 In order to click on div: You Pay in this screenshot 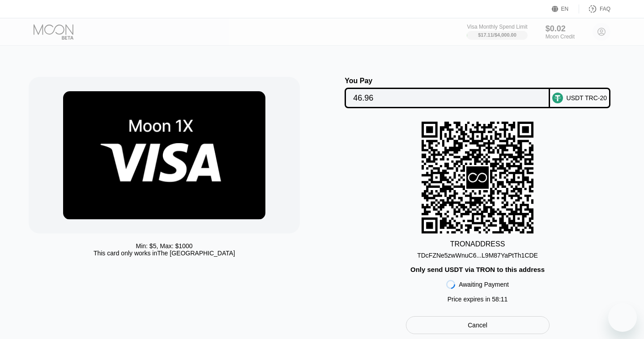, I will do `click(447, 81)`.